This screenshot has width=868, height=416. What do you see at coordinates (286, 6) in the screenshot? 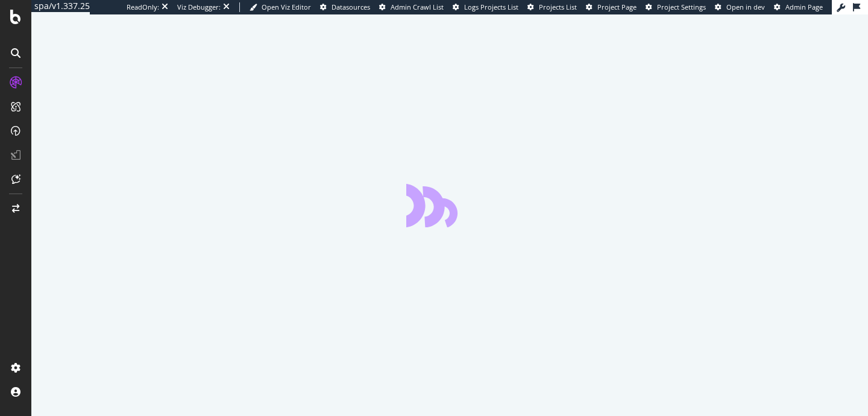
I see `span: Open Viz Editor` at bounding box center [286, 6].